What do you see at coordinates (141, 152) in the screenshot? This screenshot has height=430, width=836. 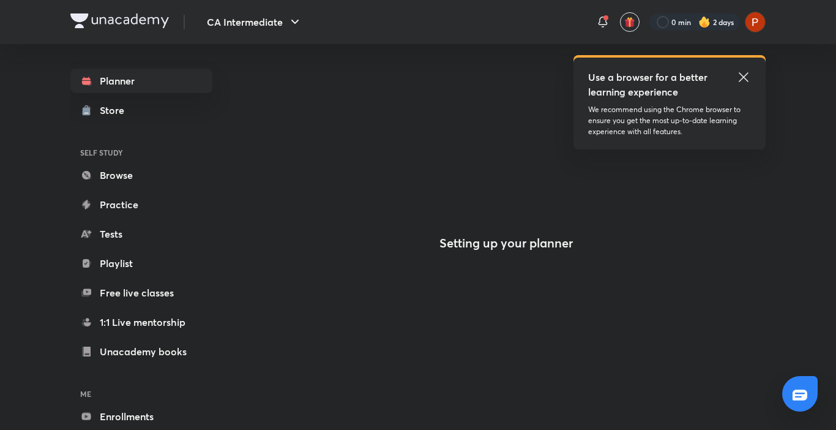 I see `h6: SELF STUDY` at bounding box center [141, 152].